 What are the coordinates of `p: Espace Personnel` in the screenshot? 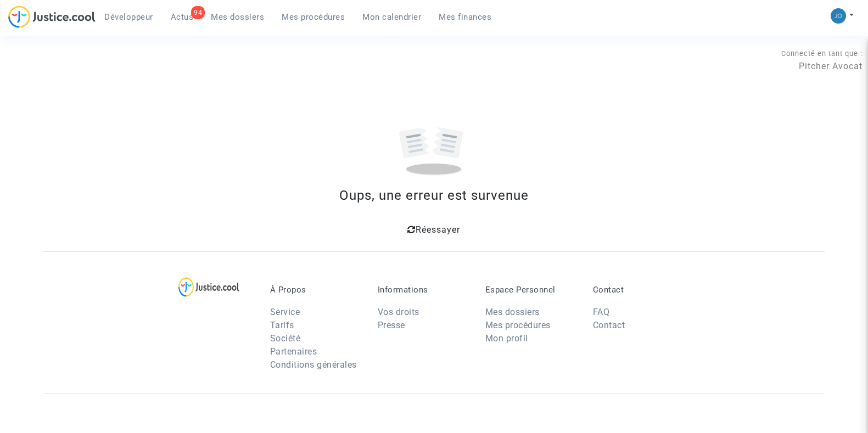 It's located at (531, 290).